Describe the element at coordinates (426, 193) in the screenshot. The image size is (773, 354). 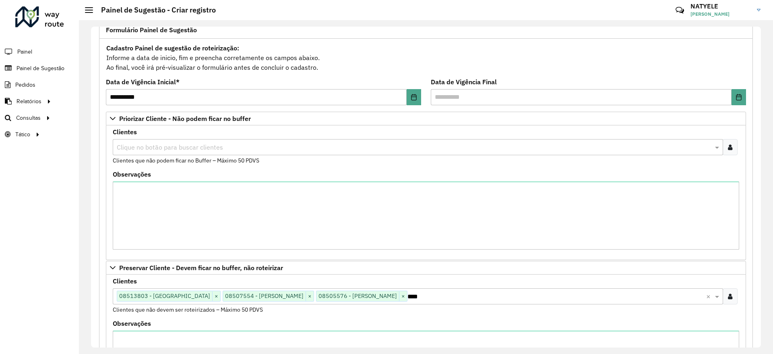
I see `div: Priorizar Cliente - Não podem ficar no buffer` at that location.